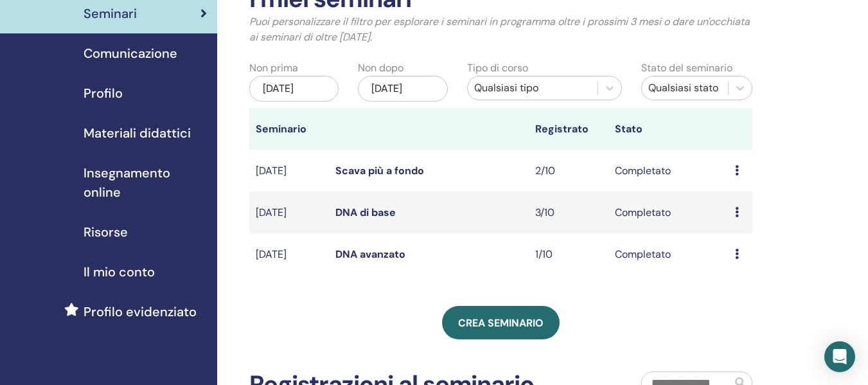 Image resolution: width=868 pixels, height=385 pixels. What do you see at coordinates (366, 212) in the screenshot?
I see `a: DNA di base` at bounding box center [366, 212].